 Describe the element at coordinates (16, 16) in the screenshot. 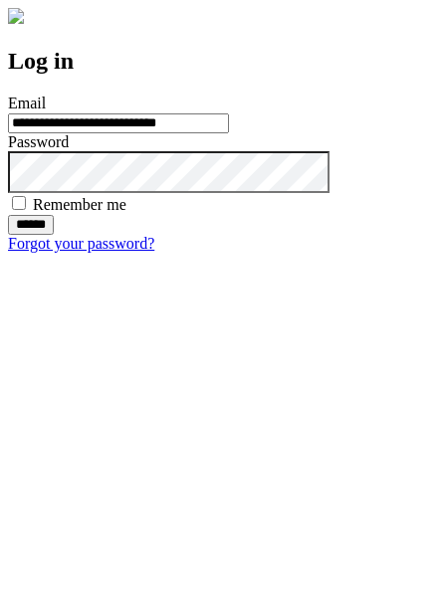

I see `img: logo-4e3dc11c47720685a147b03b5a06dd966a58ff35d612b21f08c02c0306f2b779.png` at that location.